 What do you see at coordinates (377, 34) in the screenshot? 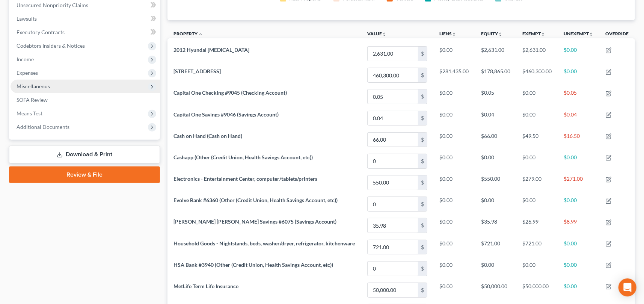
I see `a: Valueunfold_more` at bounding box center [377, 34].